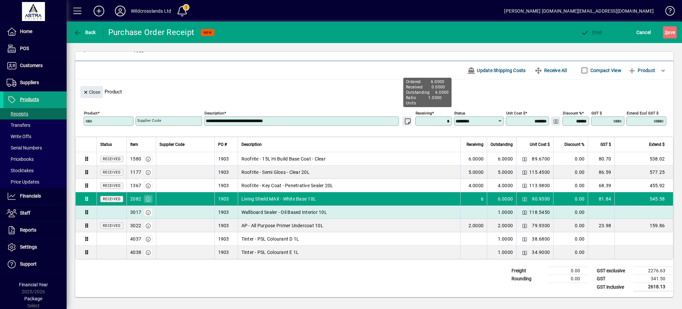  I want to click on span: Financial Year, so click(33, 284).